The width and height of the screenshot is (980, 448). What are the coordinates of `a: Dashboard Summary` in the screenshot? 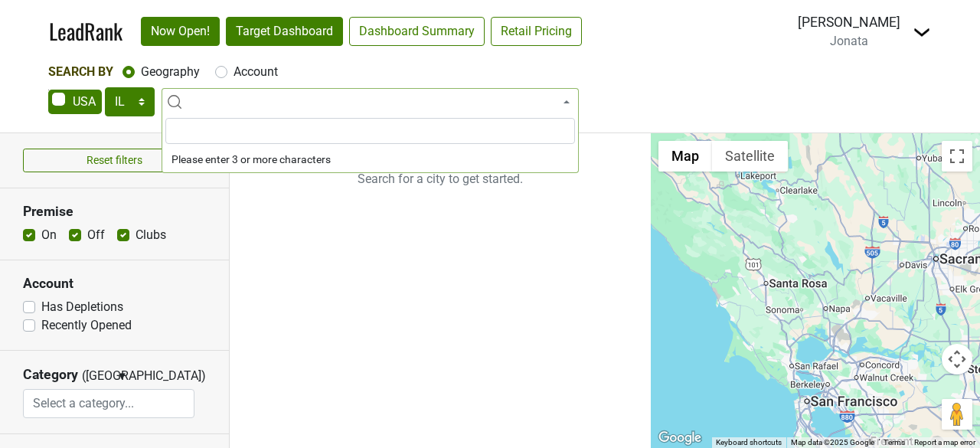 It's located at (417, 31).